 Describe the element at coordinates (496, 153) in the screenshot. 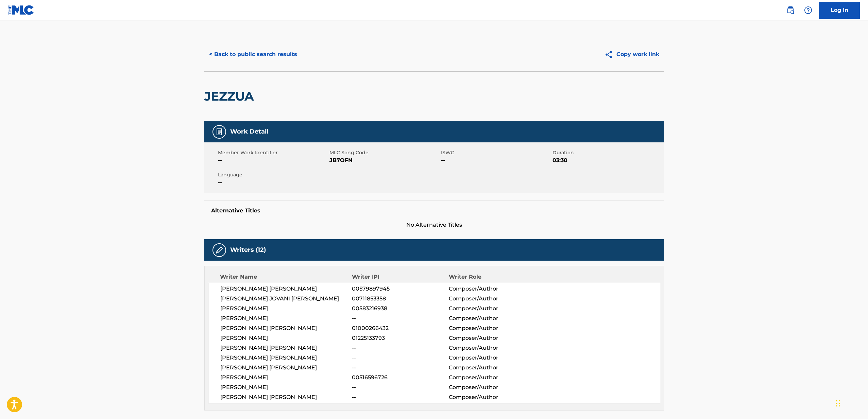

I see `span: ISWC` at that location.